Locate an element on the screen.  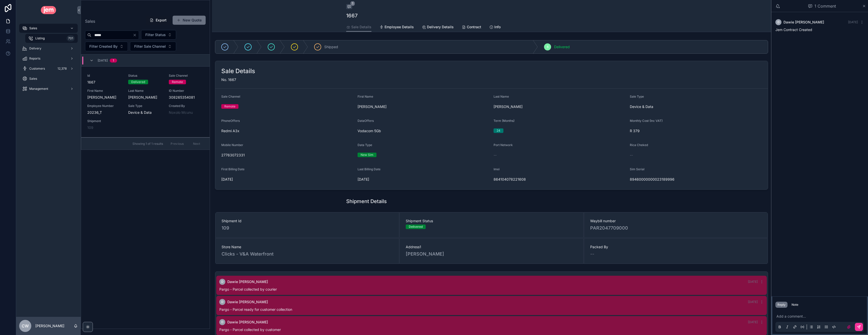
div: Note is located at coordinates (795, 305).